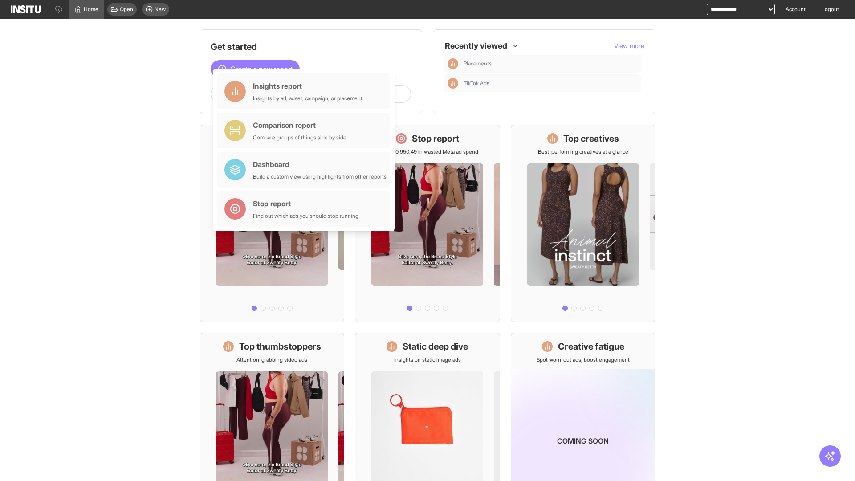 The width and height of the screenshot is (855, 481). What do you see at coordinates (311, 47) in the screenshot?
I see `h1: Get started` at bounding box center [311, 47].